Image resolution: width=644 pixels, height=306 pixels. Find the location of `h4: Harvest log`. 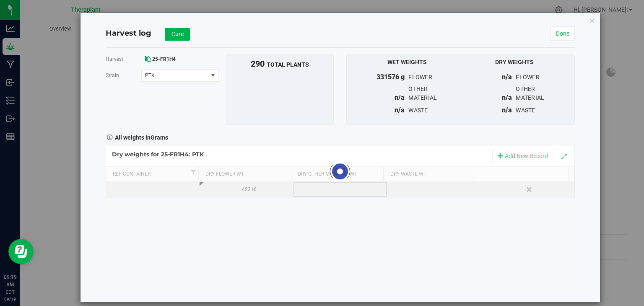

h4: Harvest log is located at coordinates (128, 34).